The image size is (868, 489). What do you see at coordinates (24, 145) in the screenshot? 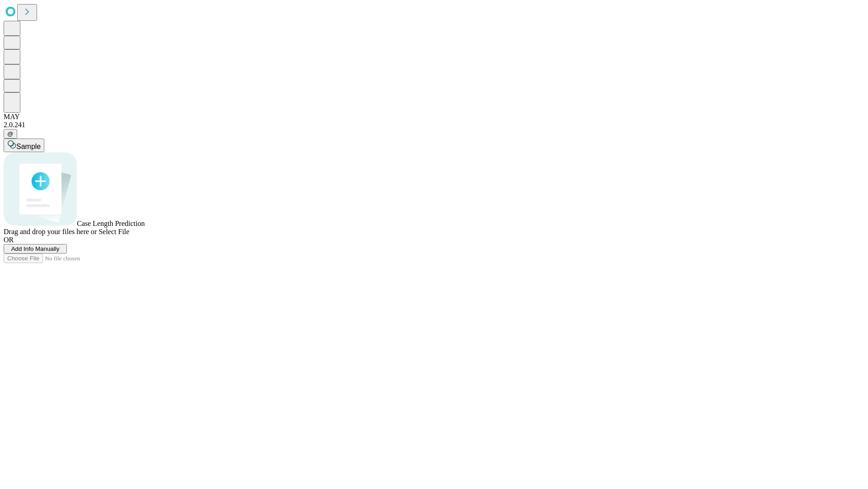
I see `button: Sample` at bounding box center [24, 145].